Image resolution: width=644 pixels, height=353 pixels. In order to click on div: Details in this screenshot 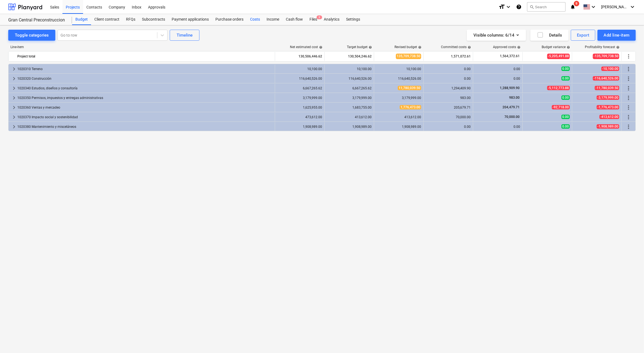, I will do `click(549, 35)`.